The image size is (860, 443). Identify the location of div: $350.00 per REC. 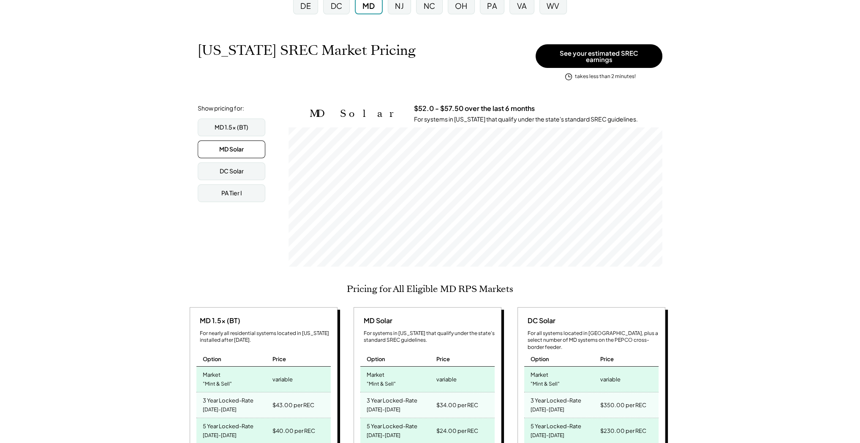
(623, 405).